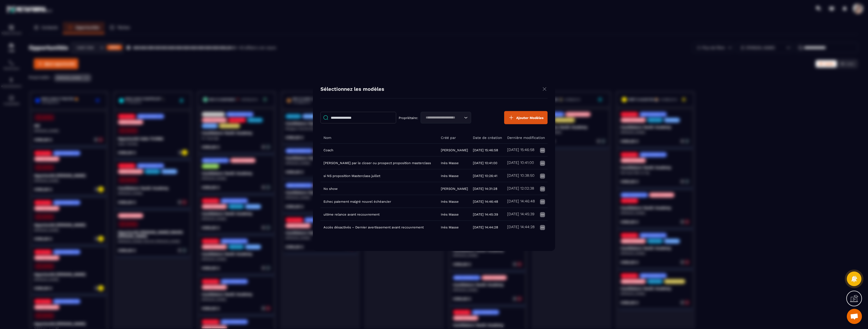 This screenshot has height=329, width=868. Describe the element at coordinates (525, 117) in the screenshot. I see `button: Ajouter Modèles` at that location.